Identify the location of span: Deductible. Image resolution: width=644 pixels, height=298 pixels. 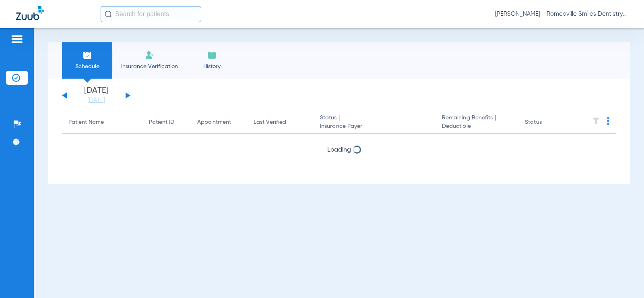
(477, 126).